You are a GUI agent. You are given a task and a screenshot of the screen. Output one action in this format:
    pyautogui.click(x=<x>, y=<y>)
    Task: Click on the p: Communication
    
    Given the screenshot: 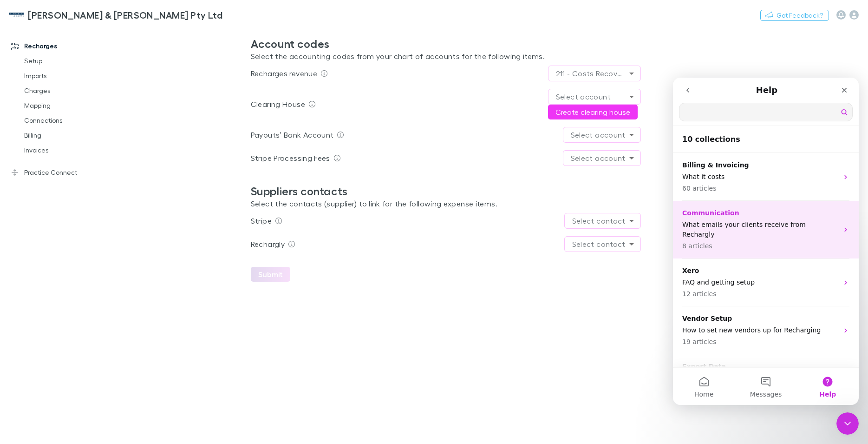 What is the action you would take?
    pyautogui.click(x=87, y=135)
    